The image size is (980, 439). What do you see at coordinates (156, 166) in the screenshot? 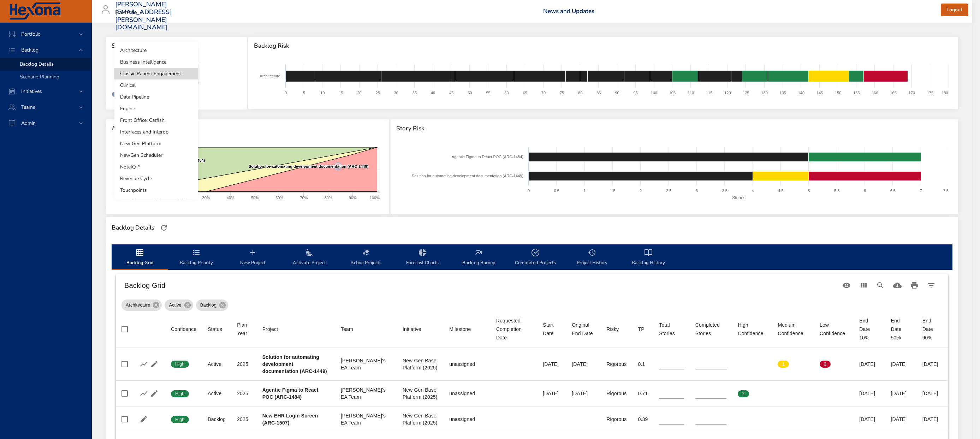
I see `li: NoteIQ™` at bounding box center [156, 166].